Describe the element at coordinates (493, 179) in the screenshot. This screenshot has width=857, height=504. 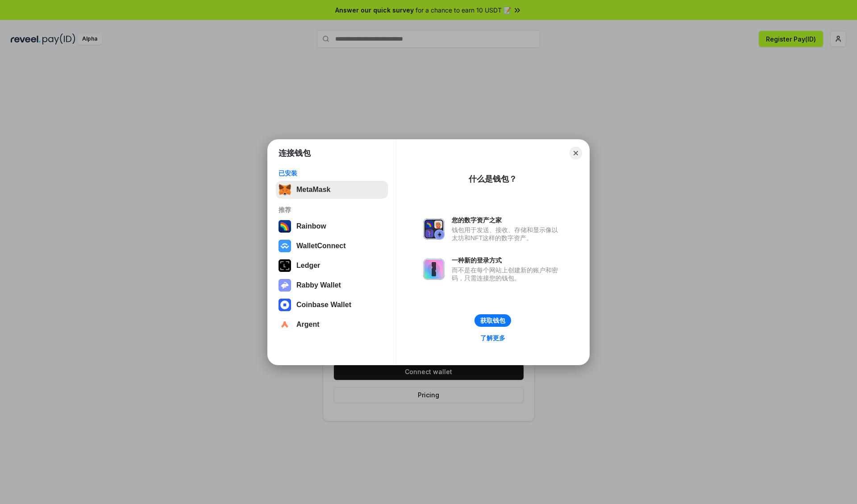
I see `div: 什么是钱包？` at that location.